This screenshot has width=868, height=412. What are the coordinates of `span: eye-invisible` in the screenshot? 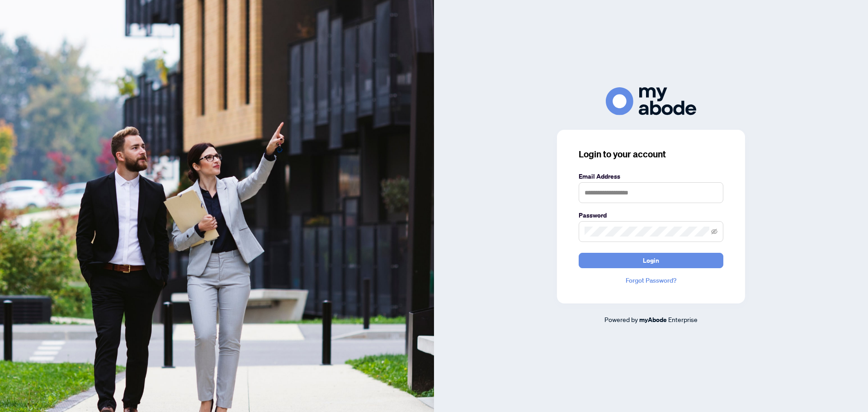 It's located at (714, 232).